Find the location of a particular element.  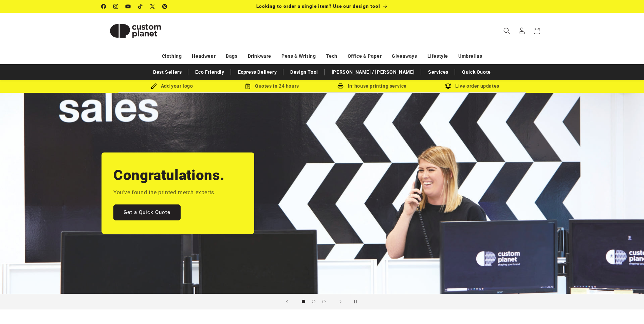

a: Headwear is located at coordinates (204, 56).